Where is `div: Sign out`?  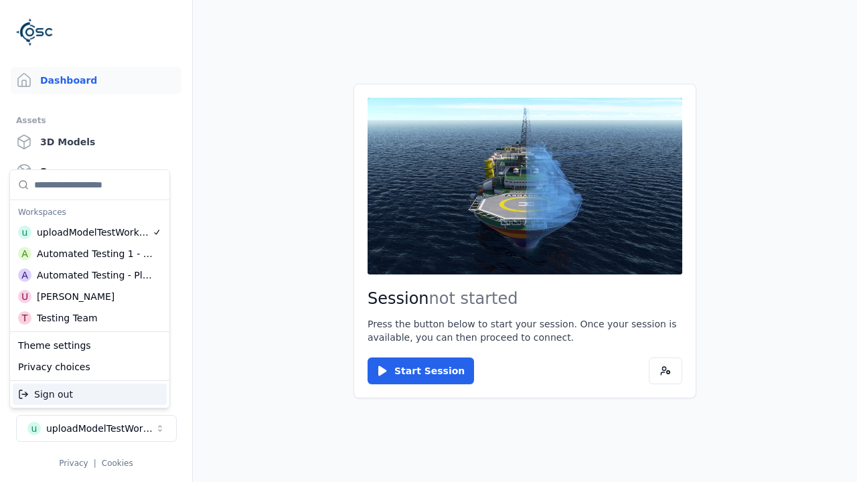 div: Sign out is located at coordinates (90, 395).